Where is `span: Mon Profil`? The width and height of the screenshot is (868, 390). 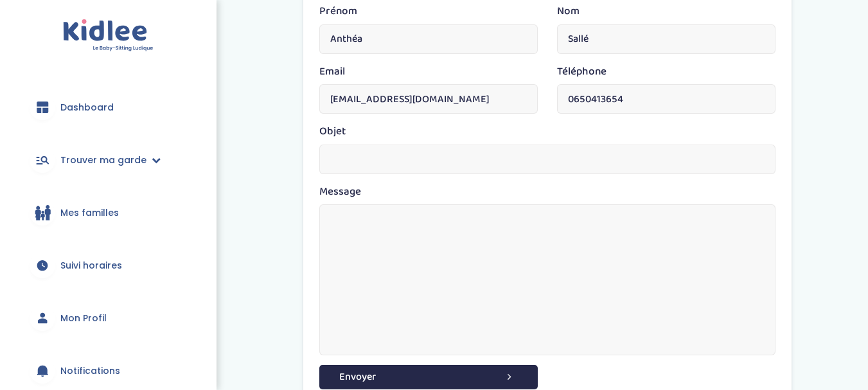 span: Mon Profil is located at coordinates (84, 318).